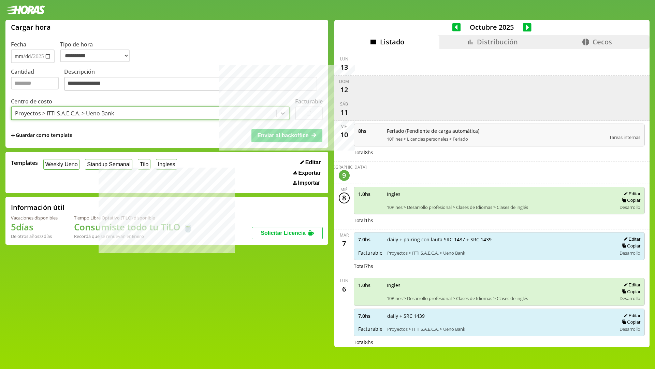 Image resolution: width=655 pixels, height=369 pixels. What do you see at coordinates (309, 101) in the screenshot?
I see `label: Facturable` at bounding box center [309, 101].